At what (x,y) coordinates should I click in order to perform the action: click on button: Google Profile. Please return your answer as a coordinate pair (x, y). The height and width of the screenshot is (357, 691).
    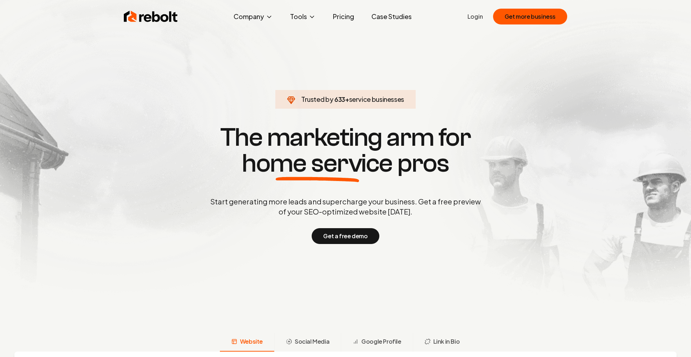
    Looking at the image, I should click on (377, 342).